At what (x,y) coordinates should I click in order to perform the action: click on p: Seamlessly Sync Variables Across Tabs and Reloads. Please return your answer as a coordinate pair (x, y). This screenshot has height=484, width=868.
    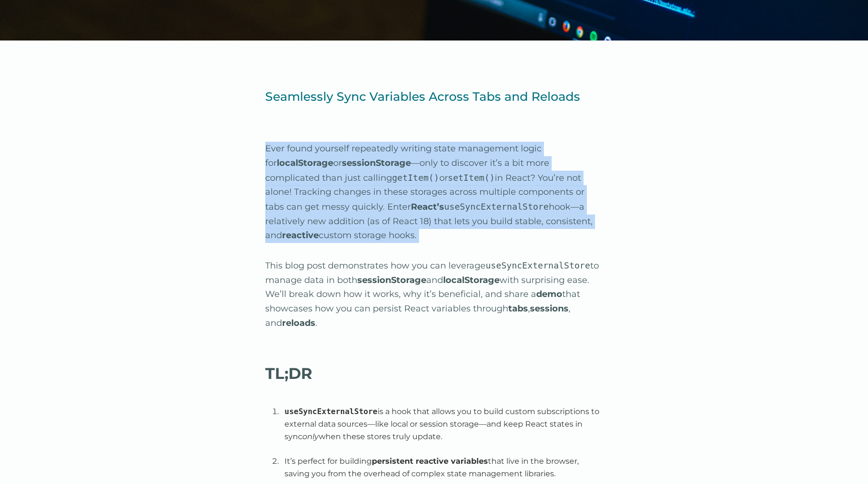
    Looking at the image, I should click on (434, 96).